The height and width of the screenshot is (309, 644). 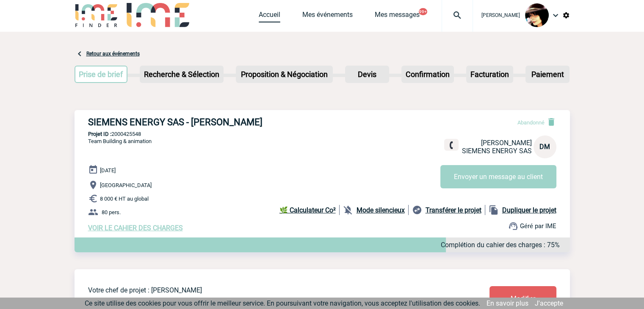 What do you see at coordinates (508, 303) in the screenshot?
I see `a: En savoir plus` at bounding box center [508, 303].